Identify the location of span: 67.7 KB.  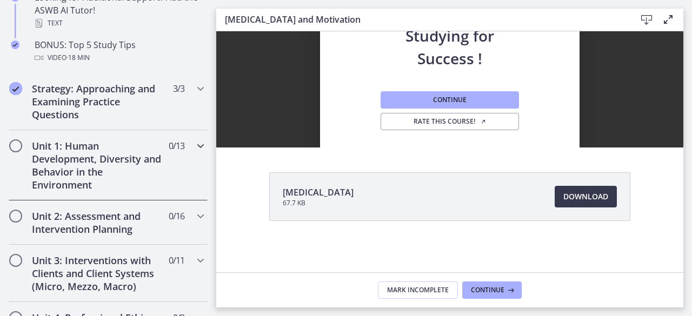
(318, 203).